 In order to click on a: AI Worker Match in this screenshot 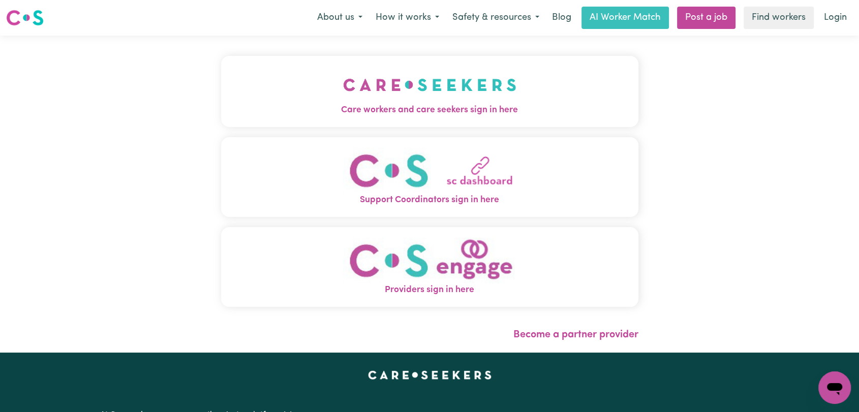, I will do `click(625, 18)`.